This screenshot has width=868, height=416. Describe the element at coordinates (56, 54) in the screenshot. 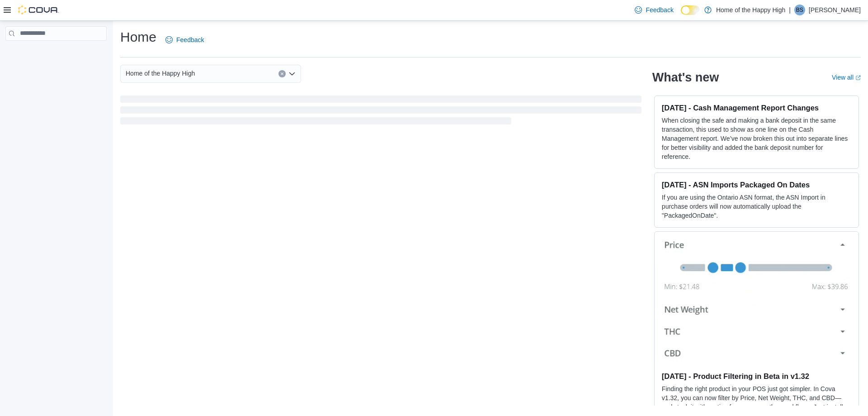

I see `nav: Complex example` at that location.